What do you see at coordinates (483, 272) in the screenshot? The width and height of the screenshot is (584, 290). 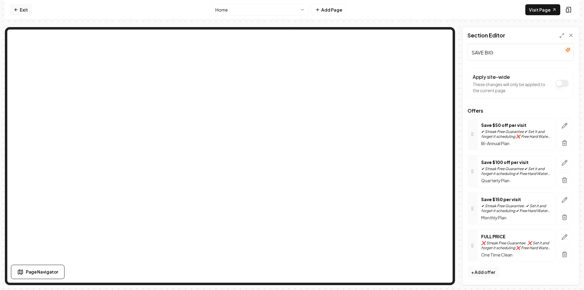 I see `button: + Add offer` at bounding box center [483, 272].